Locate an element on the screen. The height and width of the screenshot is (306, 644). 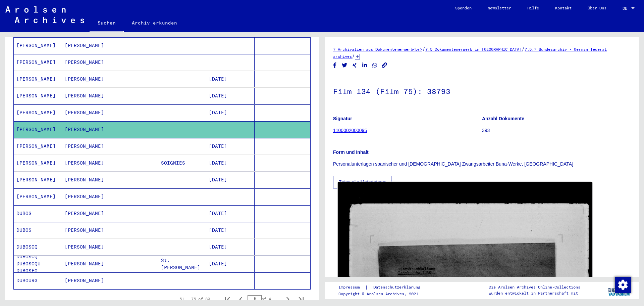
b: Anzahl Dokumente is located at coordinates (503, 119).